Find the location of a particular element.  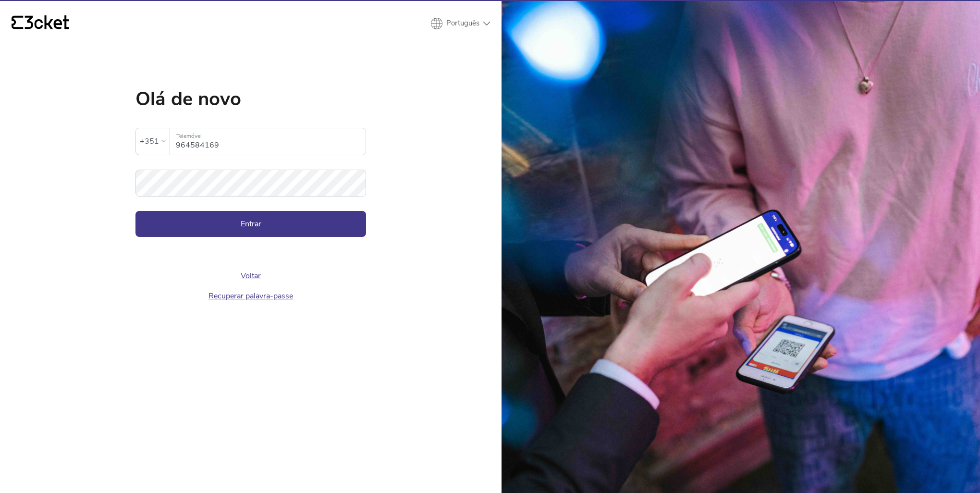

input: Telemóvel is located at coordinates (271, 141).